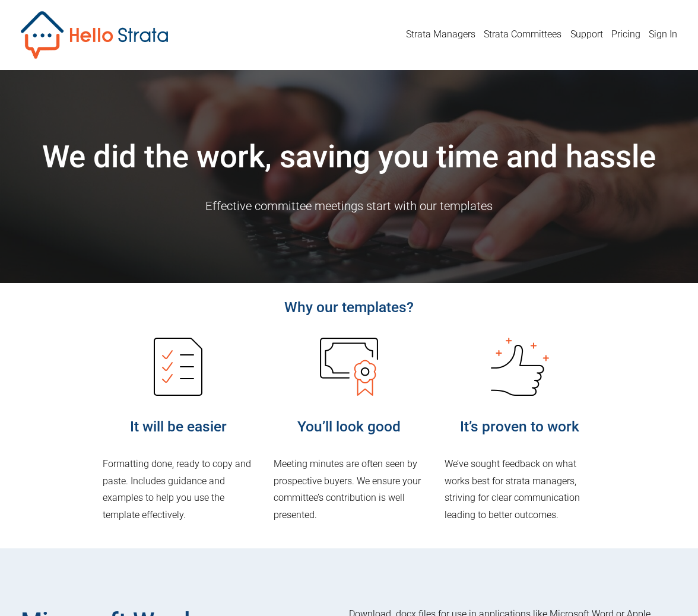 The image size is (698, 616). I want to click on p: Meeting minutes are often seen by prospective buyers. We ensure your committee’s contribution is ..., so click(349, 490).